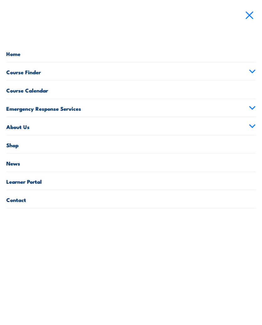  I want to click on a: News, so click(131, 162).